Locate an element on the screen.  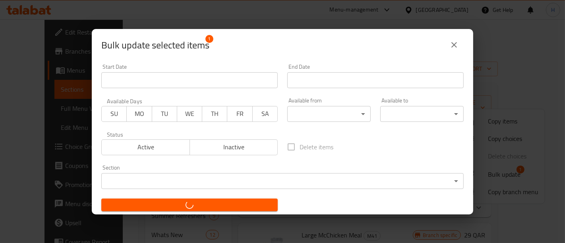
button: SU is located at coordinates (114, 114).